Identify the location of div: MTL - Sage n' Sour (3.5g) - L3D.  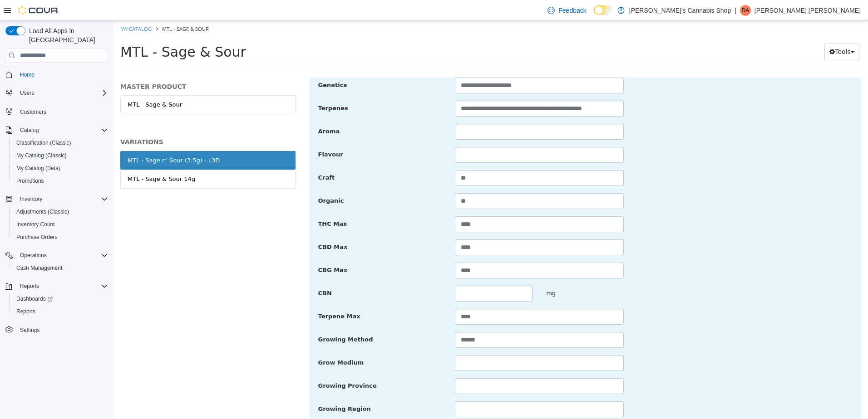
(60, 139).